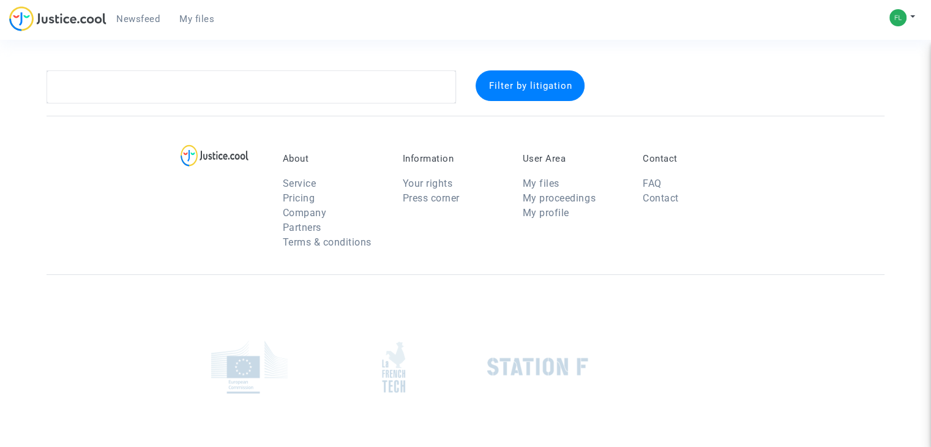 The height and width of the screenshot is (447, 931). Describe the element at coordinates (305, 212) in the screenshot. I see `a: Company` at that location.